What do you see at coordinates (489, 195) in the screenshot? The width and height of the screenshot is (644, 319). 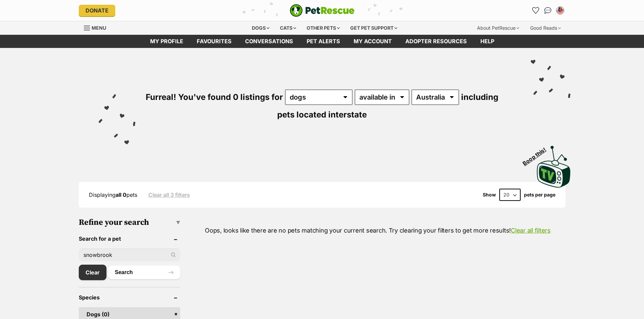 I see `span: Show` at bounding box center [489, 195].